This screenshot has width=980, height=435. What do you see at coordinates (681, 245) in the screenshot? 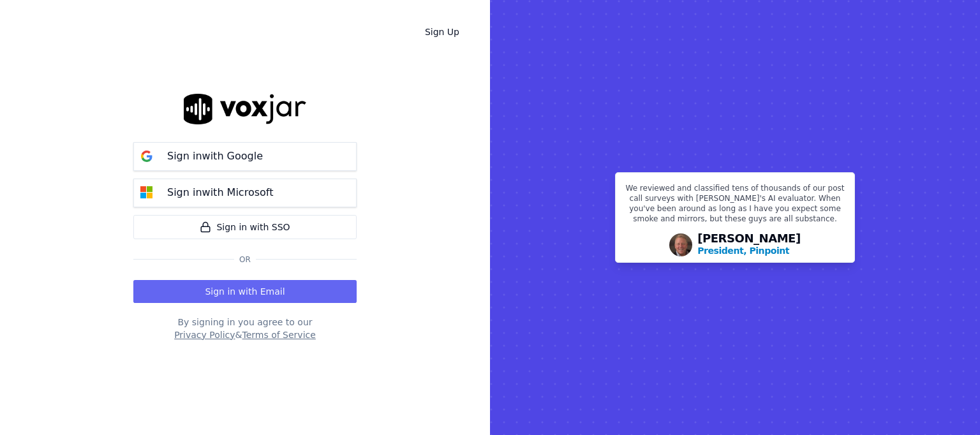
I see `img: Avatar` at bounding box center [681, 245].